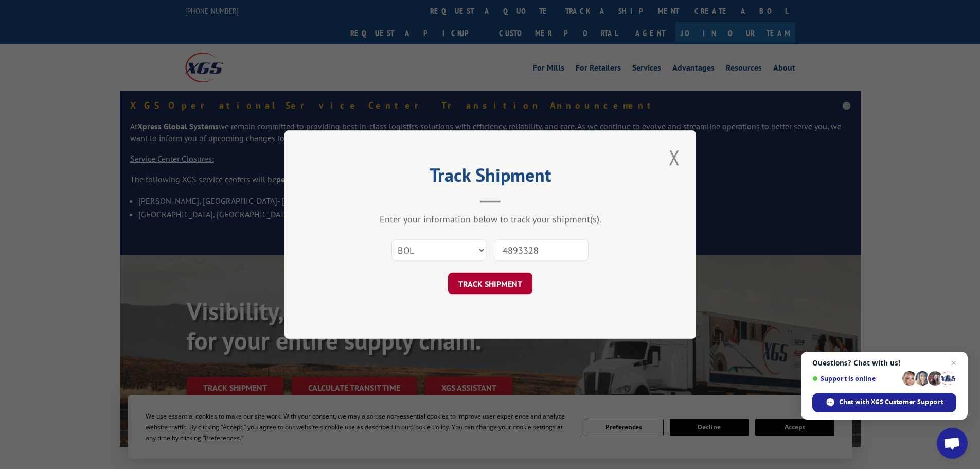  What do you see at coordinates (952, 443) in the screenshot?
I see `a: Open chat` at bounding box center [952, 443].